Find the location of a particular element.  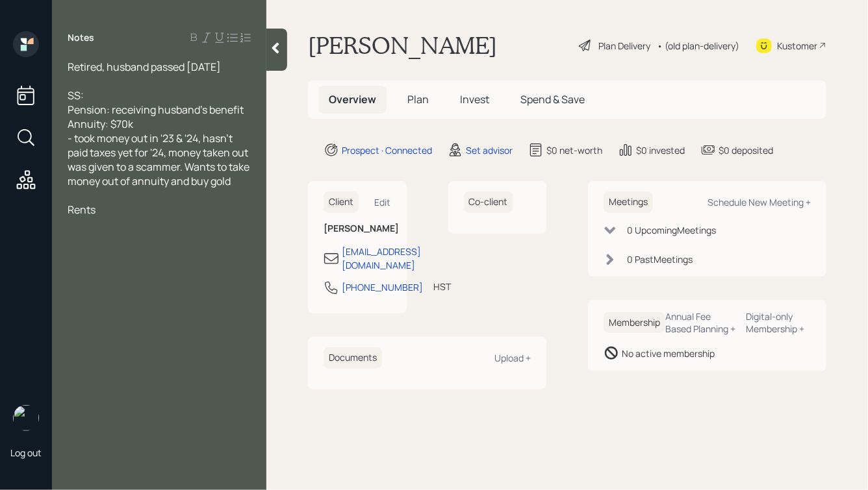

div: 0 Past Meeting s is located at coordinates (659, 259).